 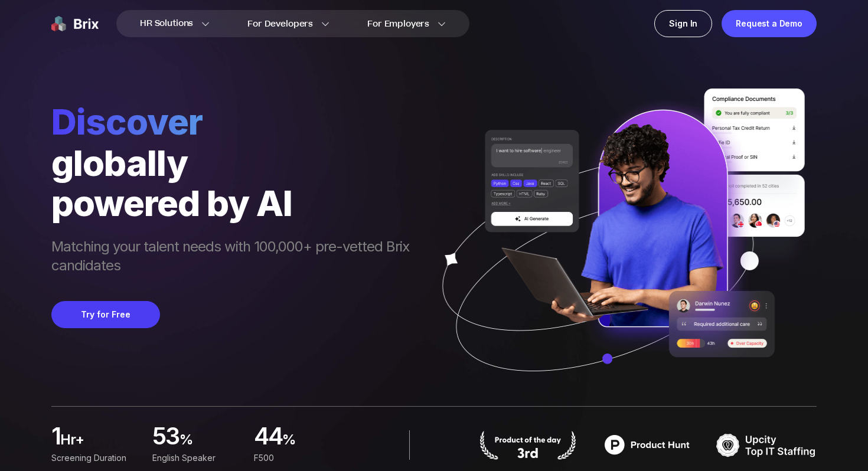 What do you see at coordinates (683, 23) in the screenshot?
I see `div: Sign In` at bounding box center [683, 23].